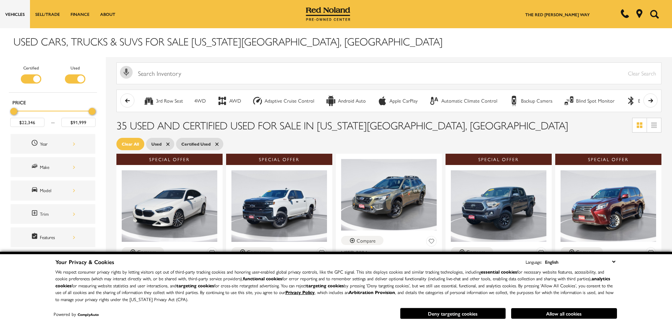 The height and width of the screenshot is (324, 672). What do you see at coordinates (564, 314) in the screenshot?
I see `button: Allow all cookies` at bounding box center [564, 314].